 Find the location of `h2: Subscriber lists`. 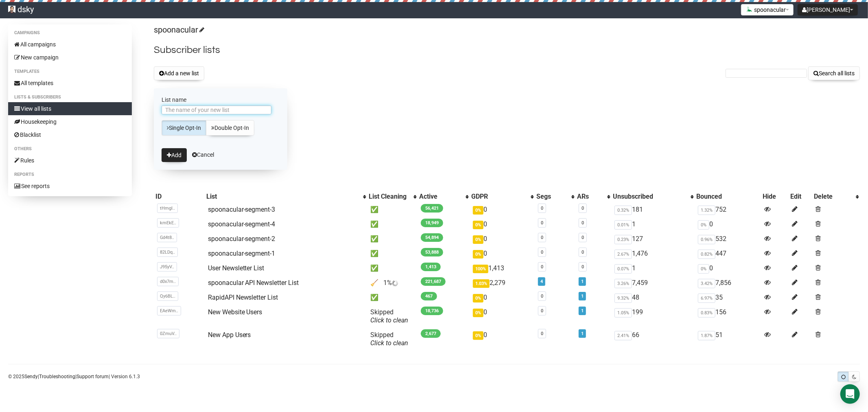

h2: Subscriber lists is located at coordinates (507, 50).